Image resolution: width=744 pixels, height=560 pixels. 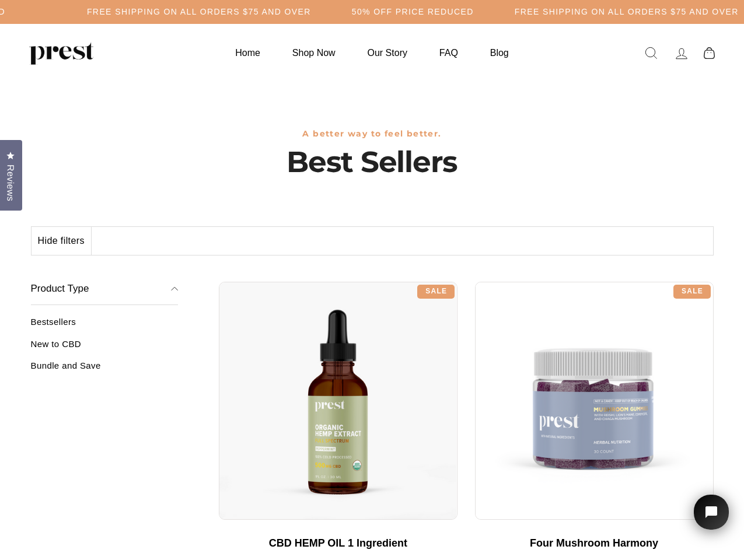 I want to click on button: Hide filters, so click(x=61, y=241).